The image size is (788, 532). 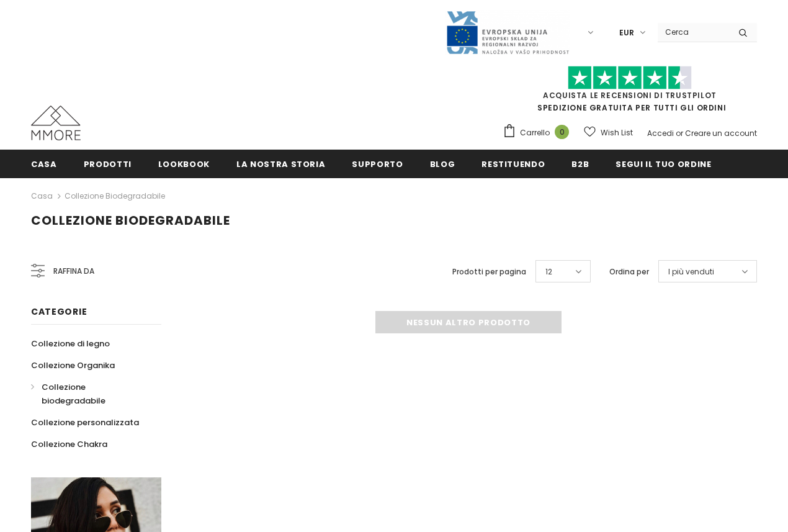 I want to click on span: Wish List, so click(x=617, y=133).